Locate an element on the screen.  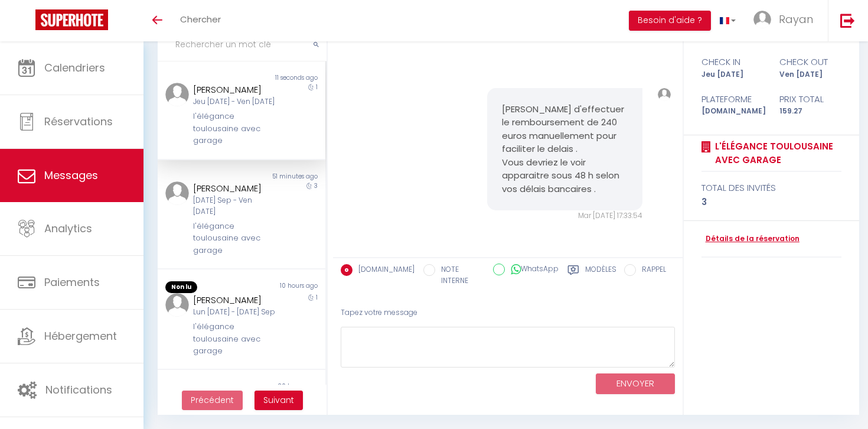
div: 20 hours ago is located at coordinates (283, 386).